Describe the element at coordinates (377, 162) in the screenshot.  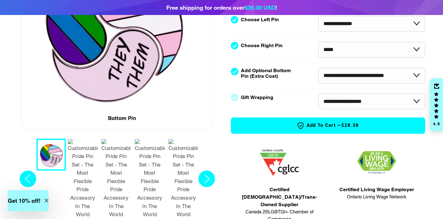
I see `img: 1706832627.png` at that location.